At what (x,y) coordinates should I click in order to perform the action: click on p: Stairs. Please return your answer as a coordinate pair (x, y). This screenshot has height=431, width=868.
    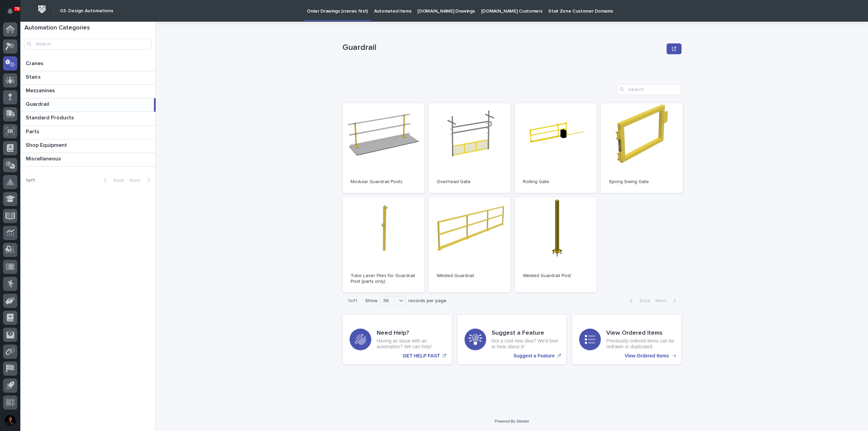
    Looking at the image, I should click on (34, 76).